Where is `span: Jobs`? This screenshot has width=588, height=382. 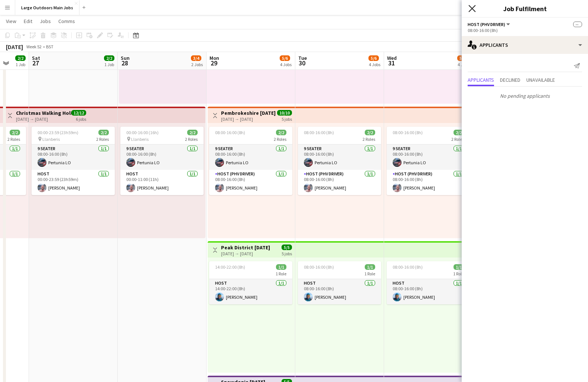 span: Jobs is located at coordinates (45, 21).